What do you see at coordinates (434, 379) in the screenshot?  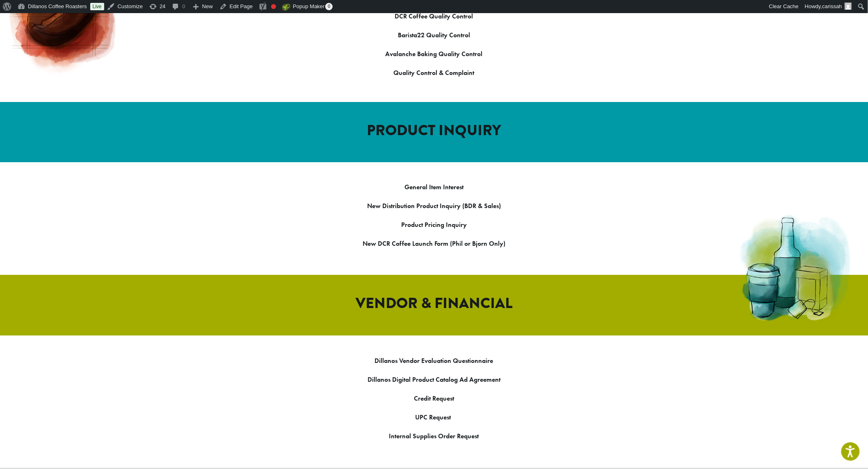 I see `strong: Dillanos Digital Product Catalog Ad Agreement` at bounding box center [434, 379].